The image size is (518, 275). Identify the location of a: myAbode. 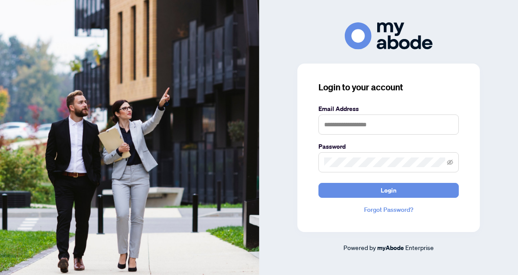
(391, 248).